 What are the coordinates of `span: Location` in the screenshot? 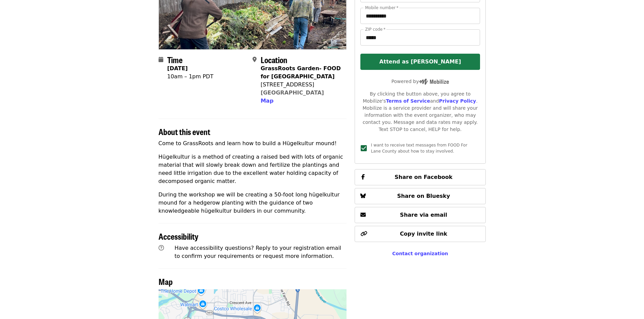 It's located at (274, 60).